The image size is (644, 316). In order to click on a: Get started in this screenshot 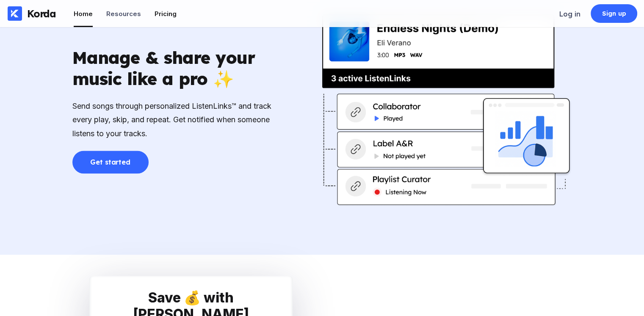, I will do `click(111, 157)`.